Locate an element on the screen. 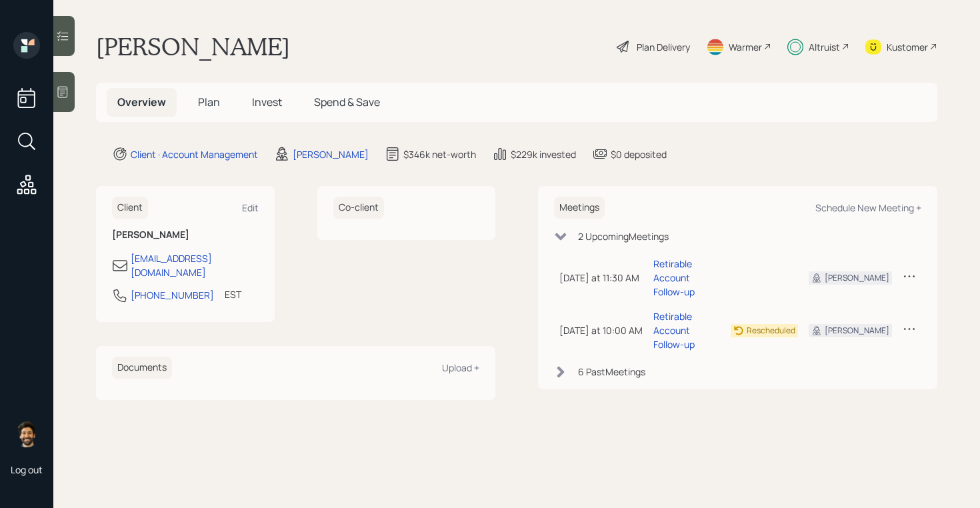 Image resolution: width=980 pixels, height=508 pixels. div: Edit is located at coordinates (250, 207).